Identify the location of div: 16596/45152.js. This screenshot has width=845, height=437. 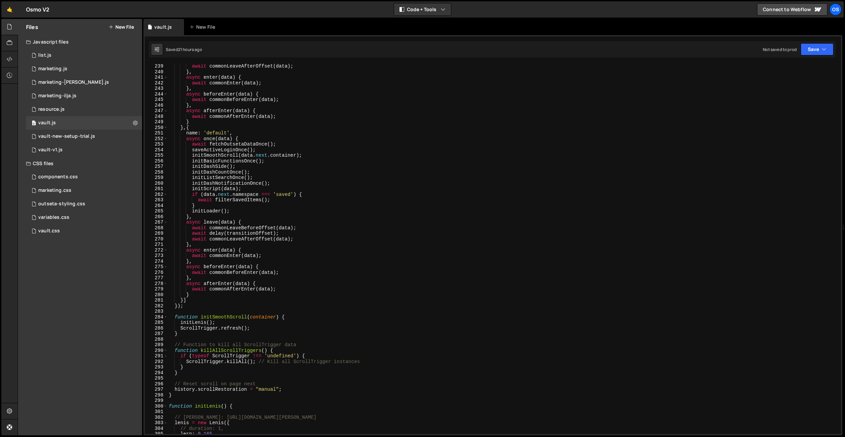
(84, 137).